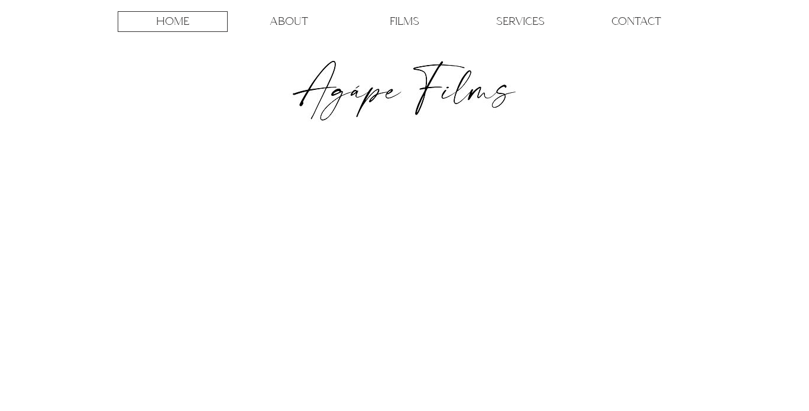 The width and height of the screenshot is (809, 411). What do you see at coordinates (404, 21) in the screenshot?
I see `p: FILMS` at bounding box center [404, 21].